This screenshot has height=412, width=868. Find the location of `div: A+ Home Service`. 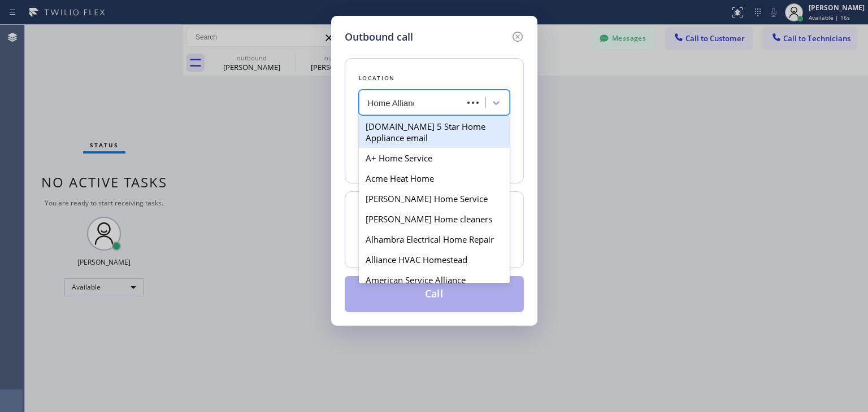

div: A+ Home Service is located at coordinates (434, 158).